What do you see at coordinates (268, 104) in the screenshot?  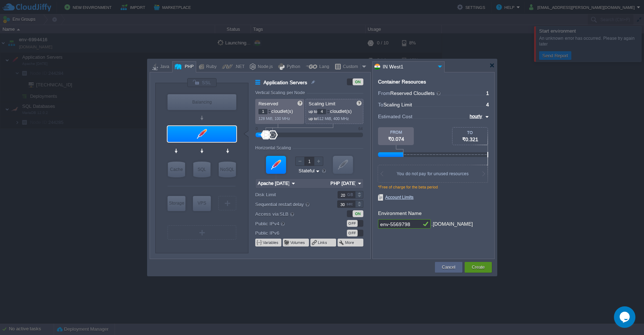 I see `span: Reserved` at bounding box center [268, 104].